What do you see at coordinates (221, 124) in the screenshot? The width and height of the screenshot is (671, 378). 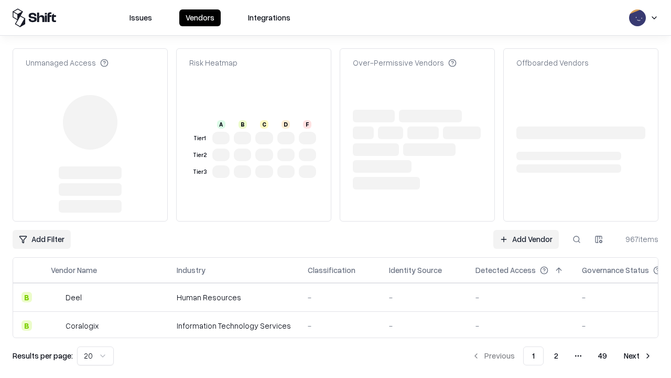 I see `div: A` at bounding box center [221, 124].